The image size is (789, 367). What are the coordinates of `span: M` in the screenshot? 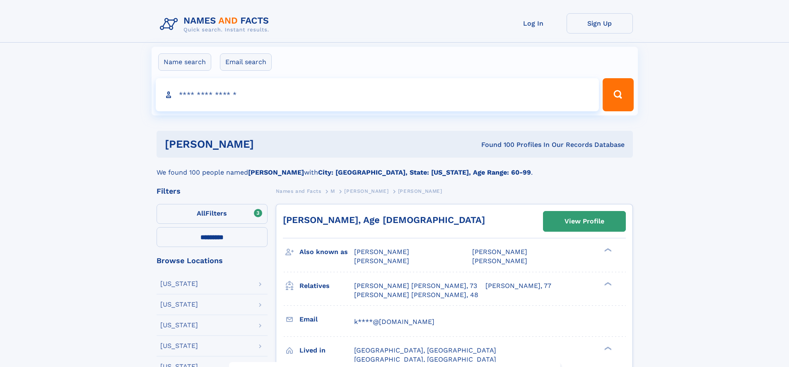 It's located at (333, 191).